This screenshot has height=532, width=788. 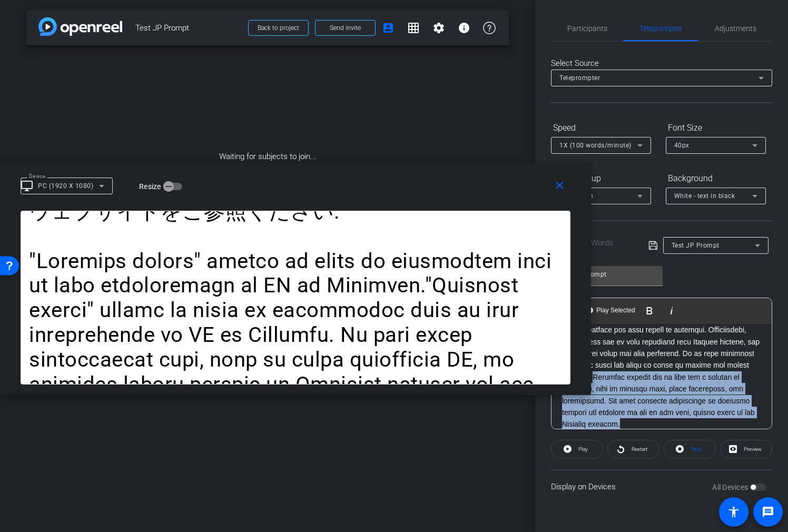 I want to click on span: 171 Words, so click(x=595, y=243).